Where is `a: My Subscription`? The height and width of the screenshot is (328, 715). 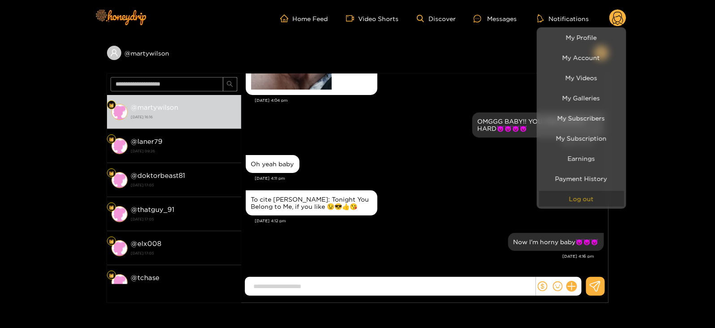 a: My Subscription is located at coordinates (582, 138).